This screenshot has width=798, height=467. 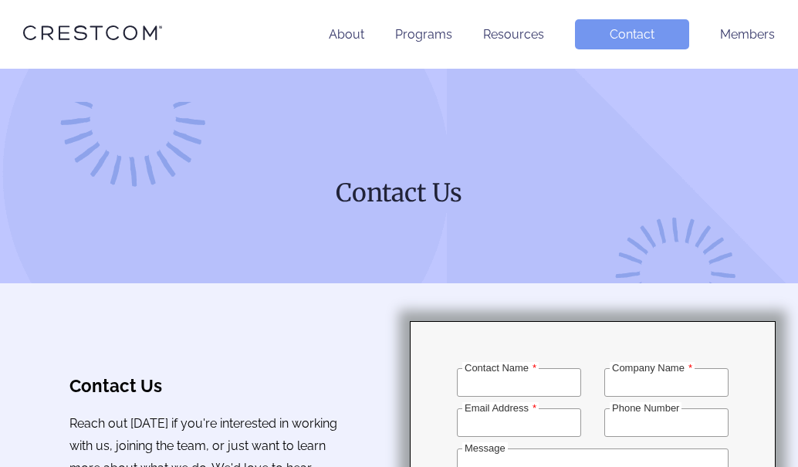 I want to click on a: Contact, so click(x=632, y=34).